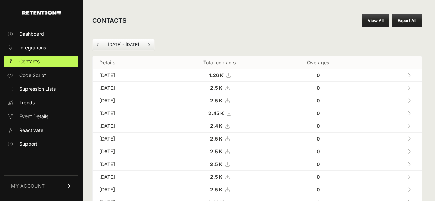 The width and height of the screenshot is (435, 201). I want to click on strong: 2.4 K, so click(216, 126).